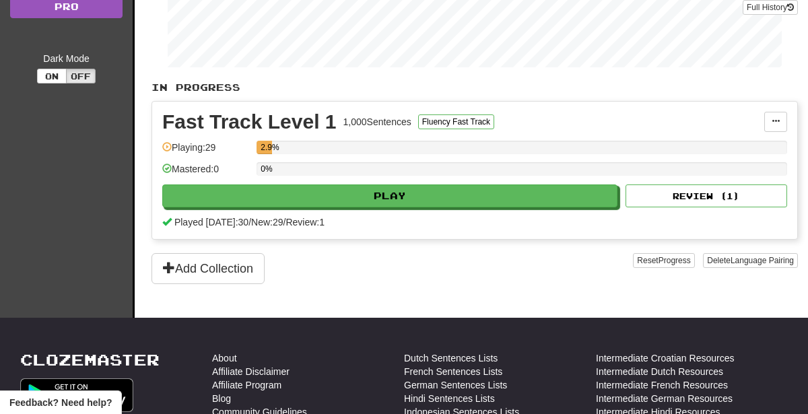 The height and width of the screenshot is (414, 808). I want to click on button: ResetProgress, so click(664, 261).